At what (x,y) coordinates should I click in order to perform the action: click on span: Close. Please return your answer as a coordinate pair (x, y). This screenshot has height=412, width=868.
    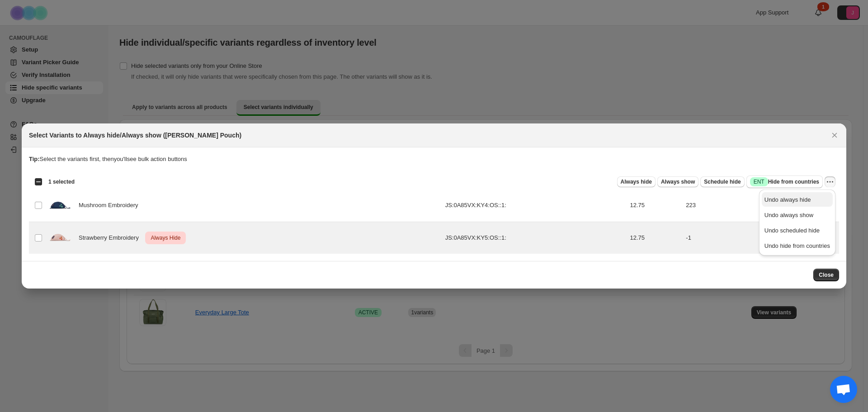
    Looking at the image, I should click on (826, 275).